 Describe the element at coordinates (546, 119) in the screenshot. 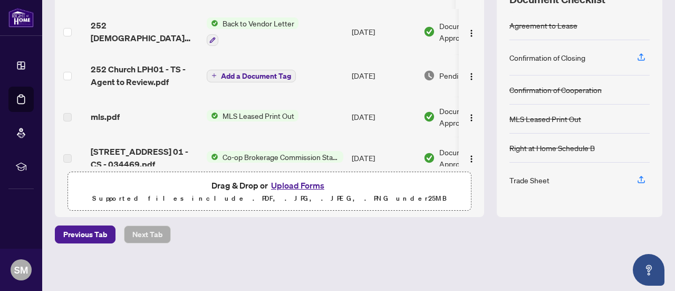

I see `div: MLS Leased Print Out` at that location.